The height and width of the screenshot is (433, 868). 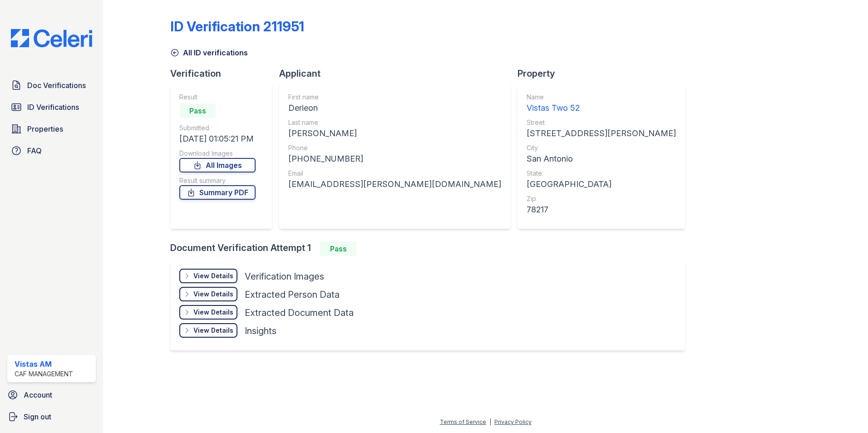 What do you see at coordinates (604, 73) in the screenshot?
I see `div: Property` at bounding box center [604, 73].